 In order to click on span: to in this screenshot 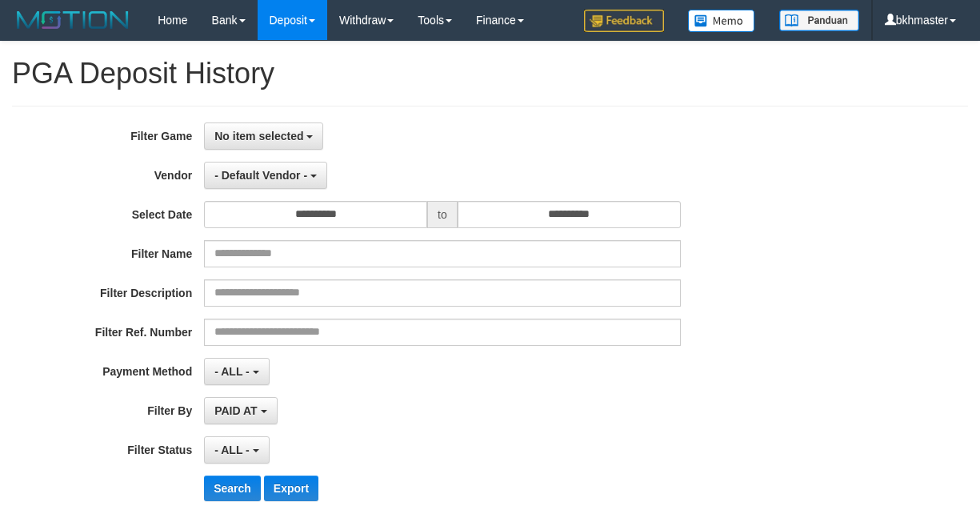, I will do `click(443, 214)`.